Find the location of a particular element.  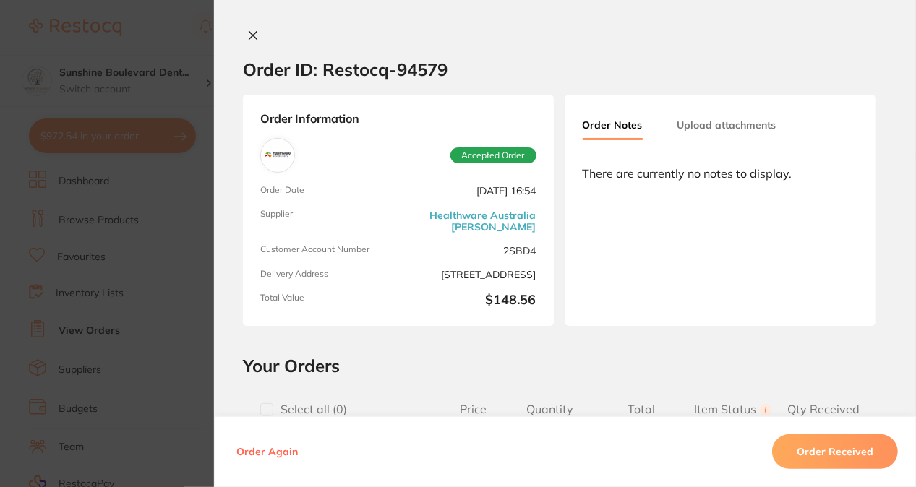

span: Accepted Order is located at coordinates (493, 155).